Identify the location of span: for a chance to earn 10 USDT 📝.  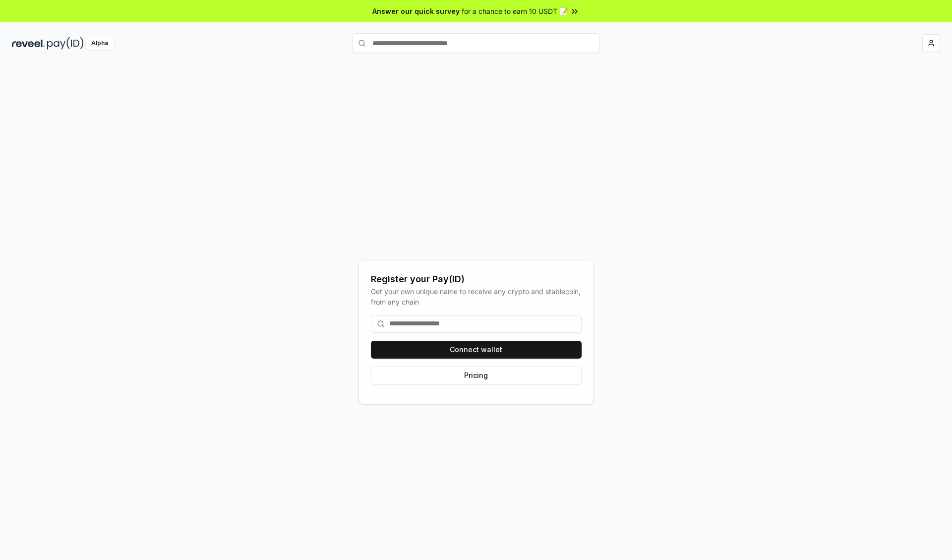
(514, 10).